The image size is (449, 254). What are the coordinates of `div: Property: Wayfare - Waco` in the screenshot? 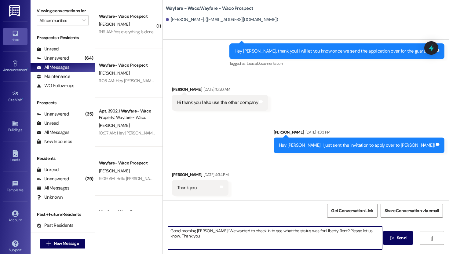 It's located at (127, 117).